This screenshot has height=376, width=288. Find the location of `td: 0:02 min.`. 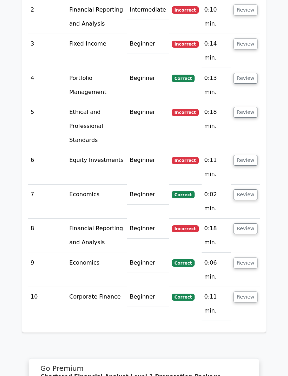

td: 0:02 min. is located at coordinates (216, 202).